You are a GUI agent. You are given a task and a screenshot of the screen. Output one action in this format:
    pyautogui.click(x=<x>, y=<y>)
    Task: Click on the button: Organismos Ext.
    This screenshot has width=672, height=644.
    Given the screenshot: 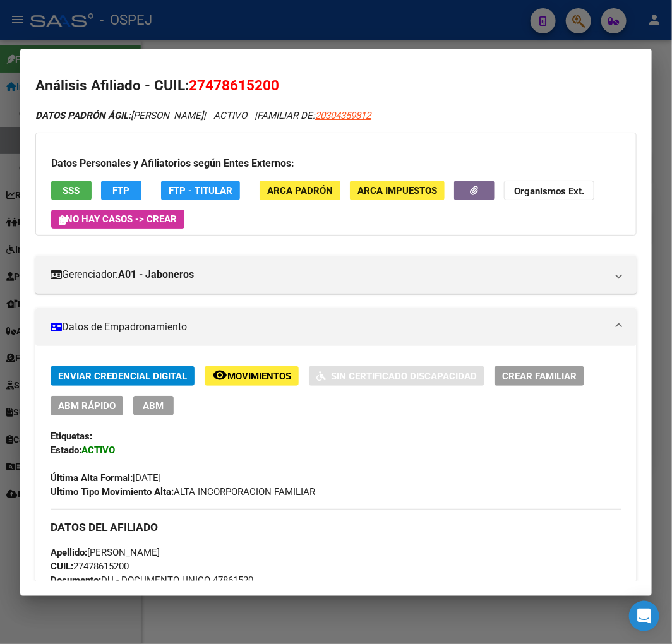 What is the action you would take?
    pyautogui.click(x=549, y=190)
    